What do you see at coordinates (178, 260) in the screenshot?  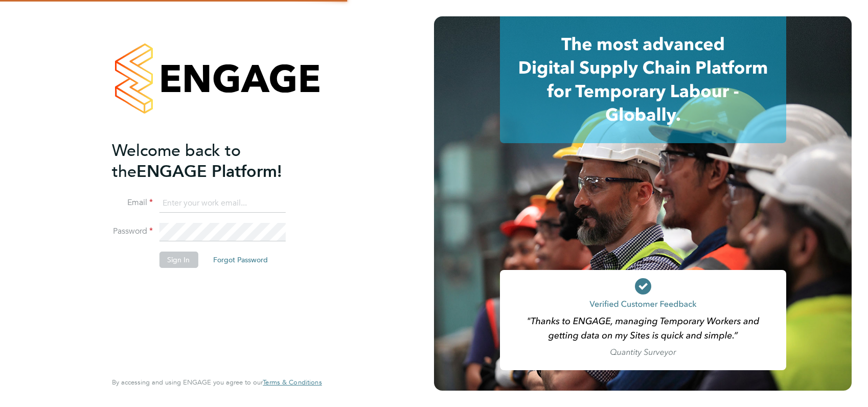 I see `button: Sign In` at bounding box center [178, 260].